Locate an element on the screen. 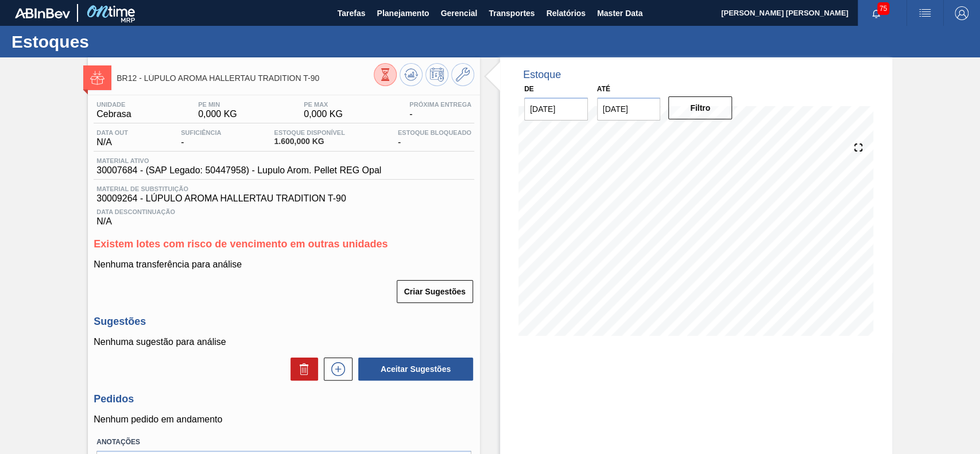 The width and height of the screenshot is (980, 454). span: Estoque Disponível is located at coordinates (309, 133).